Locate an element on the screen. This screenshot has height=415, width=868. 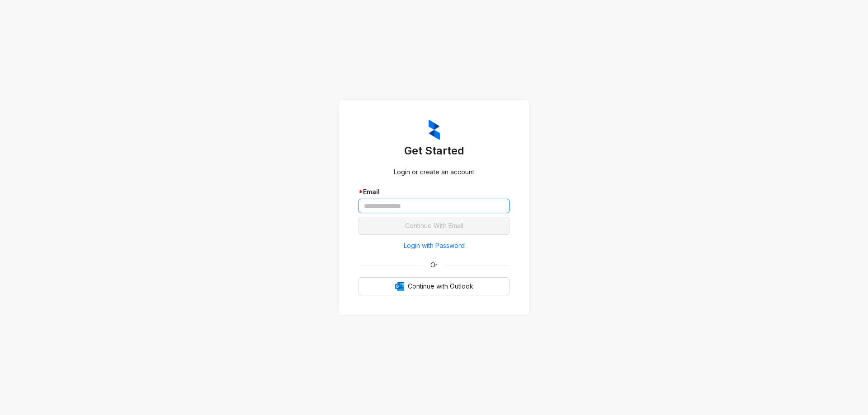
button: Login with Password is located at coordinates (434, 245).